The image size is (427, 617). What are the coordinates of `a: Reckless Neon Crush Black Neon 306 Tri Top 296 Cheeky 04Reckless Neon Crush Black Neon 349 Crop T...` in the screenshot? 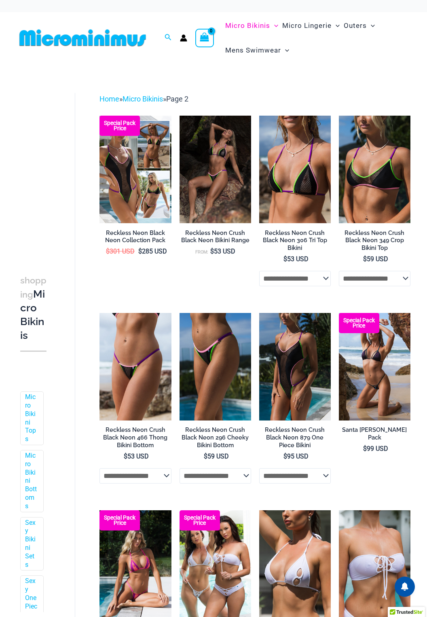 It's located at (215, 169).